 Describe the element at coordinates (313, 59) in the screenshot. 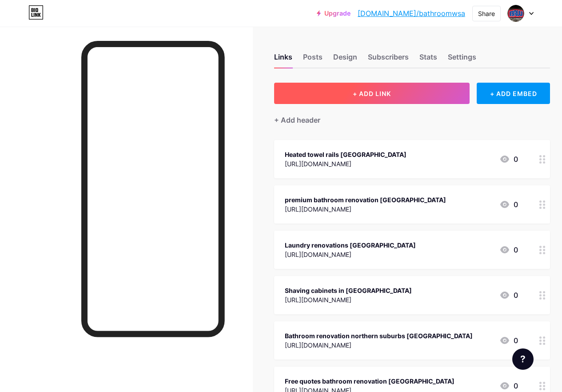

I see `div: Posts` at that location.